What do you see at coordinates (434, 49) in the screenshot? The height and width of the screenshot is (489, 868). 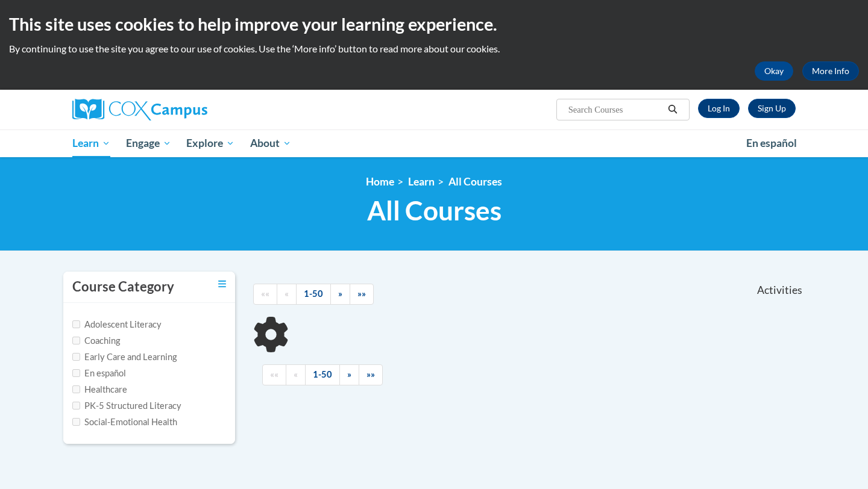 I see `p: By continuing to use the site you agree to our use of cookies. Use the ‘More info’ button to read...` at bounding box center [434, 49].